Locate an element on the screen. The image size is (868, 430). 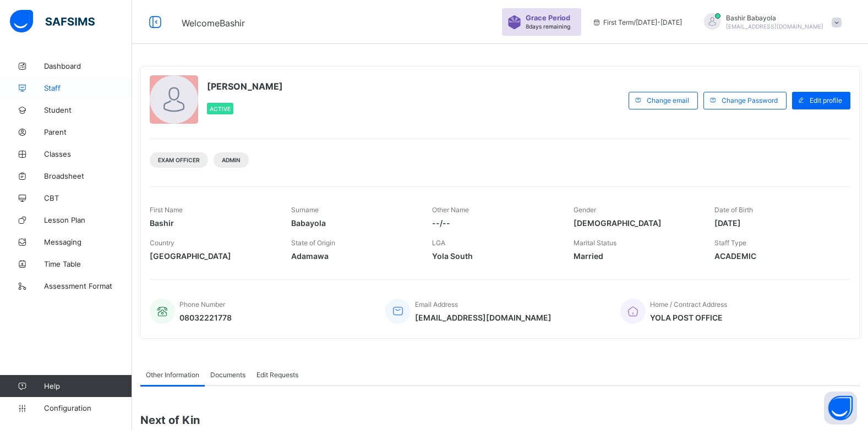
span: First Name is located at coordinates (166, 210).